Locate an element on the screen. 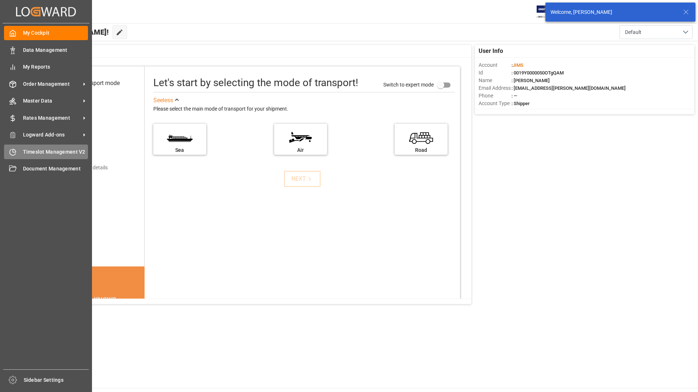  span: My Cockpit is located at coordinates (55, 33).